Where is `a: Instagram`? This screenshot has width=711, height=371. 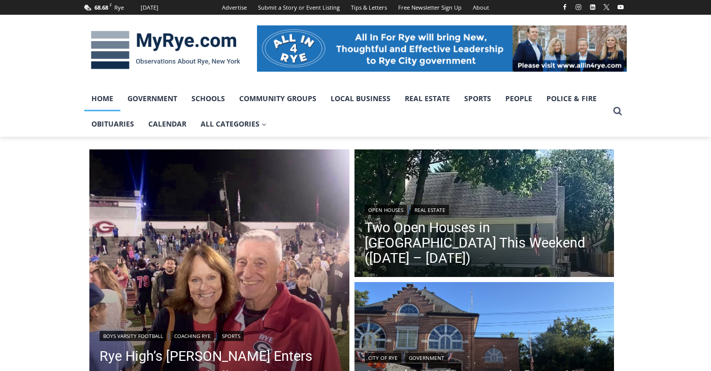
a: Instagram is located at coordinates (579, 7).